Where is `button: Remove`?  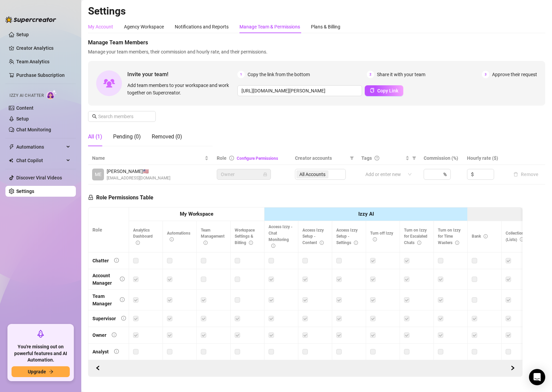
button: Remove is located at coordinates (526, 174).